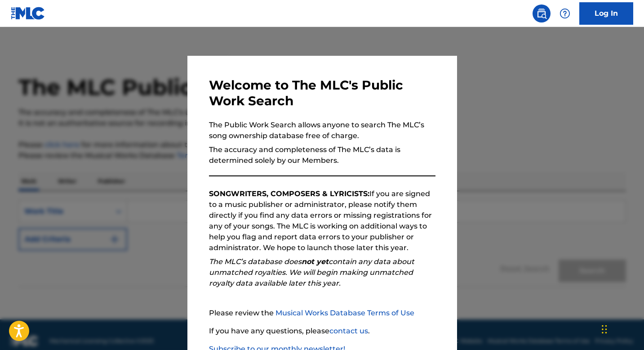 The height and width of the screenshot is (350, 644). What do you see at coordinates (289, 194) in the screenshot?
I see `strong: SONGWRITERS, COMPOSERS & LYRICISTS:` at bounding box center [289, 194].